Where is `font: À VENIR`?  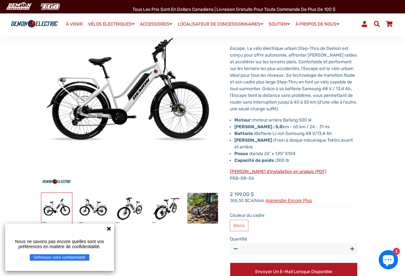
font: À VENIR is located at coordinates (74, 24).